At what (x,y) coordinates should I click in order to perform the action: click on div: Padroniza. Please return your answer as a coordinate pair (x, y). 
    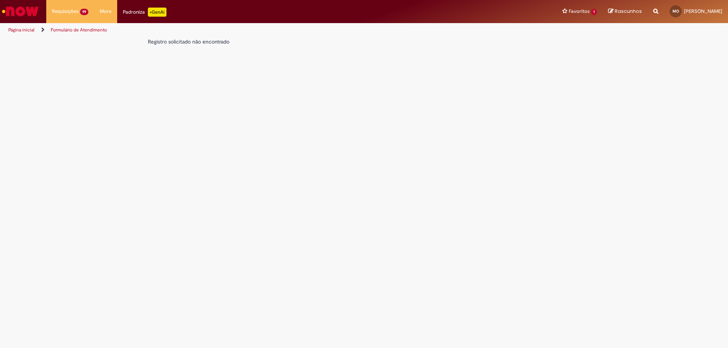
    Looking at the image, I should click on (144, 12).